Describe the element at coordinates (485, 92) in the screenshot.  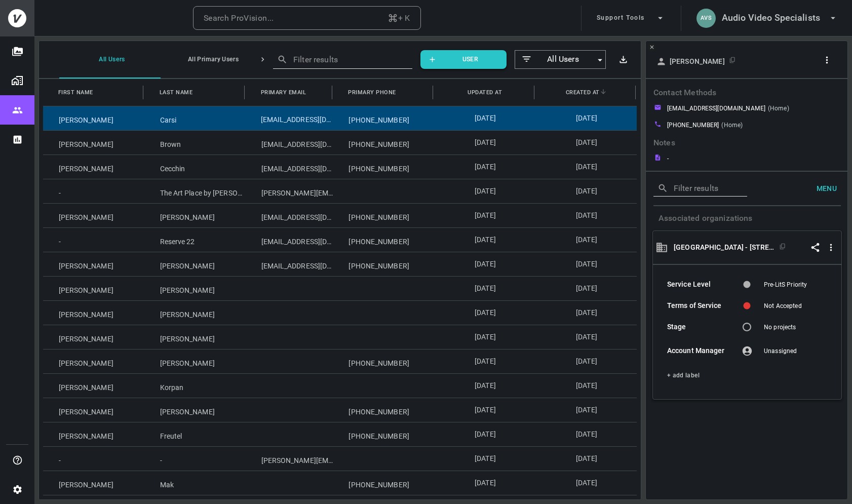
I see `span: Updated At` at that location.